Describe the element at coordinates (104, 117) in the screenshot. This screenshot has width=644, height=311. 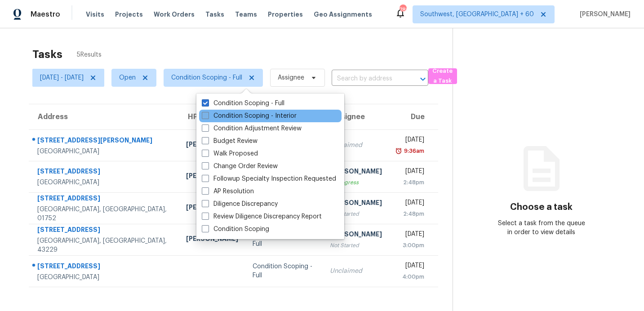
I see `th: Address` at that location.